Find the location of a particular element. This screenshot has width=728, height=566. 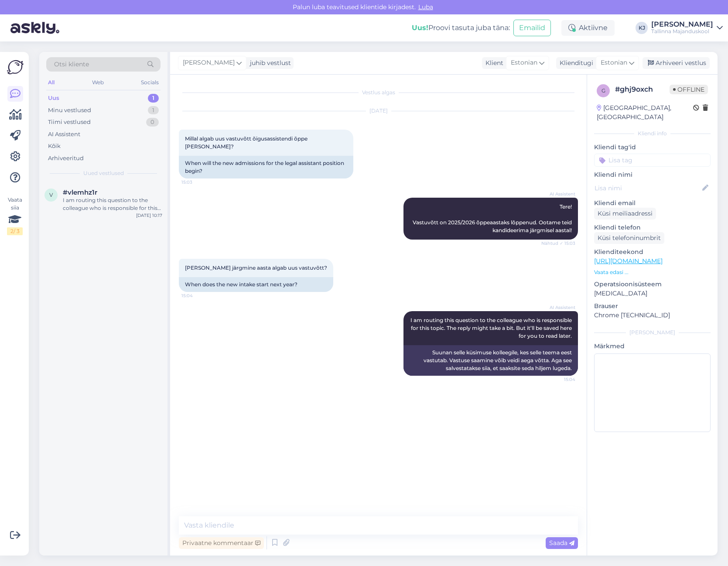

b: Uus! is located at coordinates (420, 27).